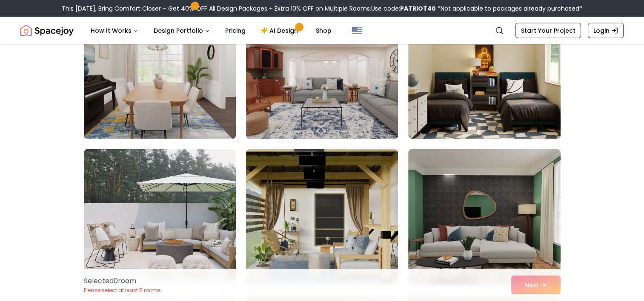  What do you see at coordinates (122, 281) in the screenshot?
I see `p: Selected 0 room` at bounding box center [122, 281].